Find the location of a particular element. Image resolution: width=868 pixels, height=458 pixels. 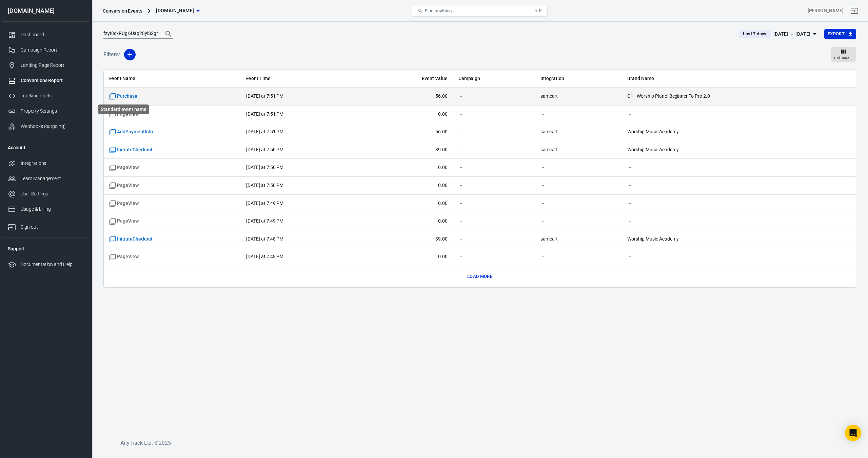

span: Last 7 days is located at coordinates (755, 34).